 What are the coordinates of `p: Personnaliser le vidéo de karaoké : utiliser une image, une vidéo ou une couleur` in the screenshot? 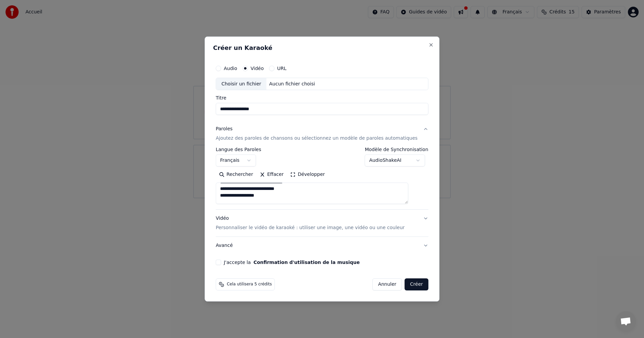 It's located at (310, 228).